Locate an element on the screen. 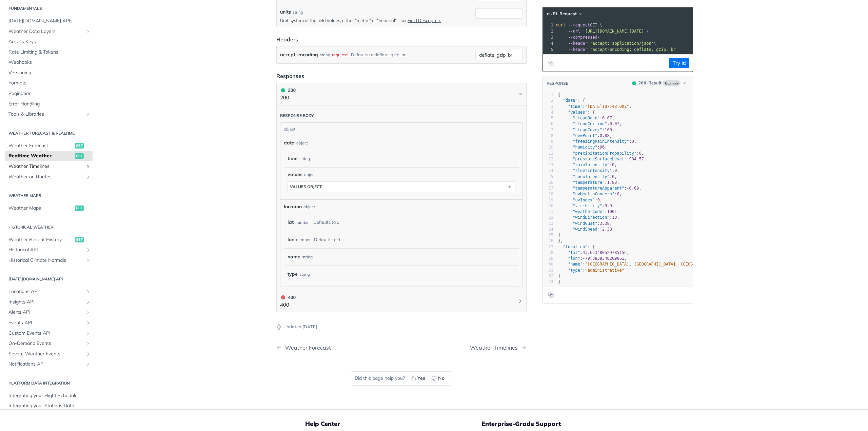 Image resolution: width=868 pixels, height=431 pixels. div: 32 is located at coordinates (548, 276).